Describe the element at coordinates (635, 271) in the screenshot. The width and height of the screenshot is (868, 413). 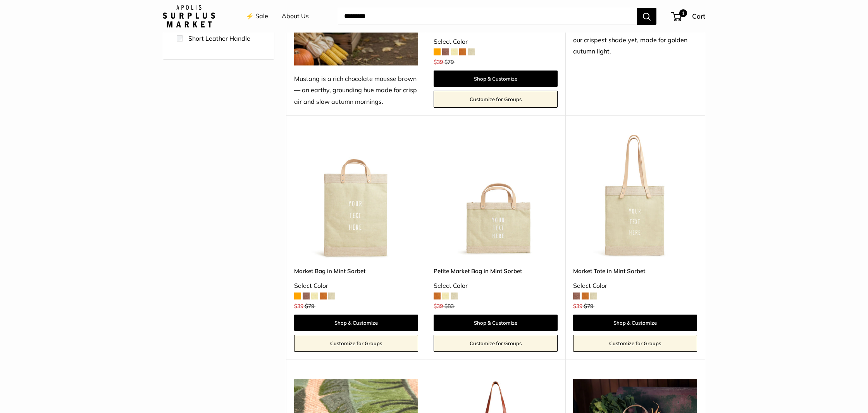
I see `a: Market Tote in Mint Sorbet` at that location.